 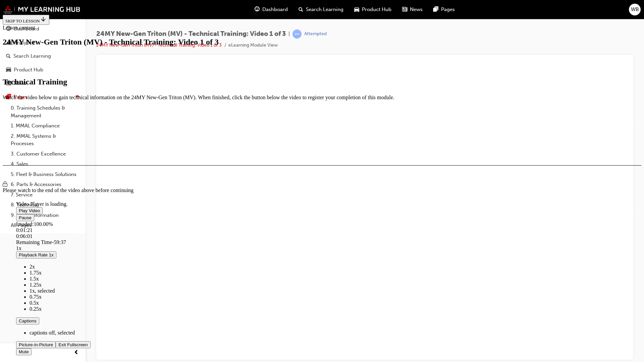 What do you see at coordinates (26, 20) in the screenshot?
I see `button: SKIP TO LESSON` at bounding box center [26, 20].